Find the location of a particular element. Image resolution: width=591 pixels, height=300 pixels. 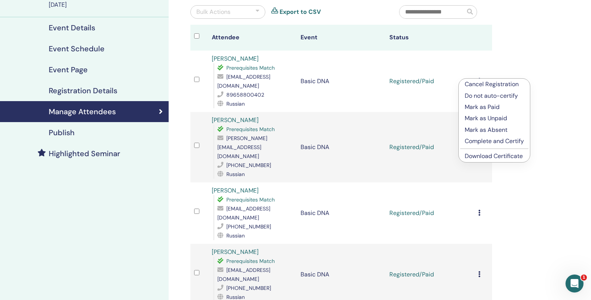

span: 89658800402 is located at coordinates (245, 95).